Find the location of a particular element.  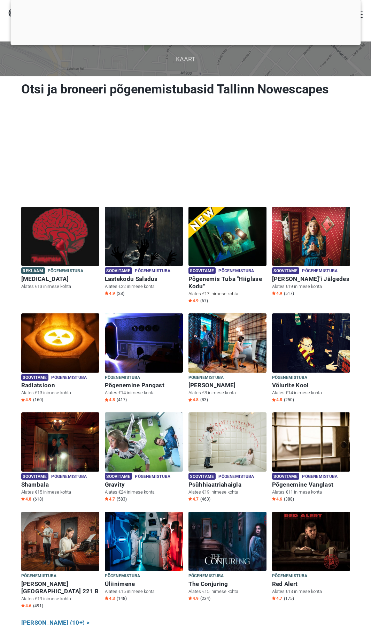

img: Lastekodu Saladus is located at coordinates (144, 236).